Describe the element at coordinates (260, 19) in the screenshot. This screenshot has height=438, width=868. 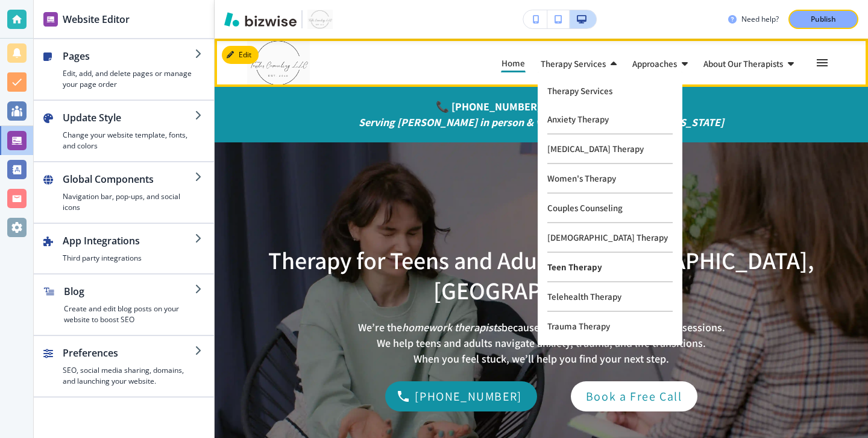
I see `img: Bizwise Logo` at that location.